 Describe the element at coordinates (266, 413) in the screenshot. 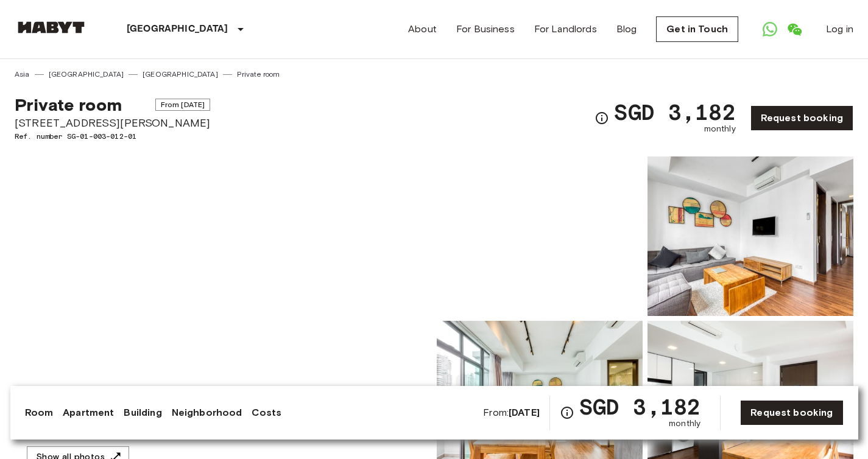

I see `a: Costs` at that location.